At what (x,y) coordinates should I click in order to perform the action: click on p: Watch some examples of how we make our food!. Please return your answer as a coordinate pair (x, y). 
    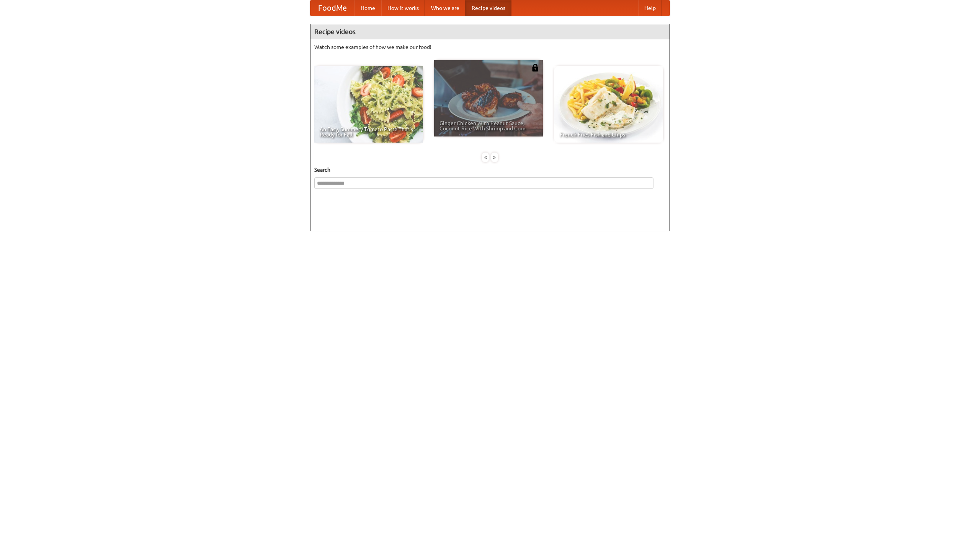
    Looking at the image, I should click on (490, 47).